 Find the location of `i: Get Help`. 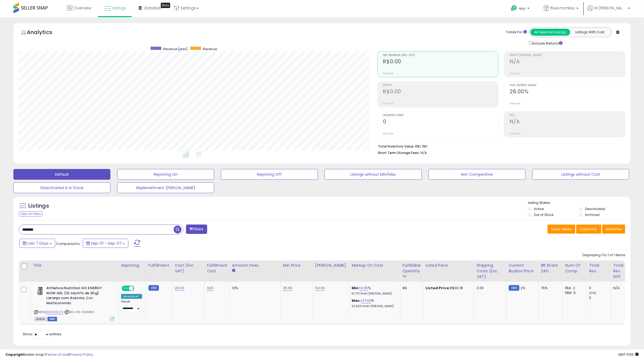

i: Get Help is located at coordinates (514, 8).